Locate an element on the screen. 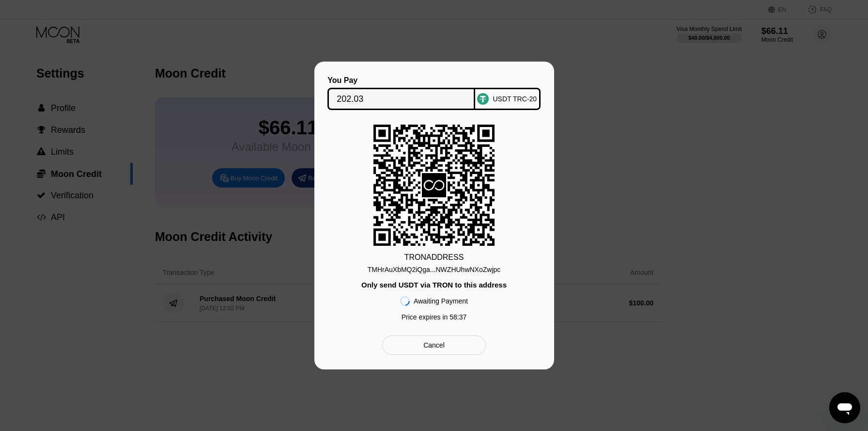 Image resolution: width=868 pixels, height=431 pixels. div: Only send USDT via TRON to this address is located at coordinates (434, 285).